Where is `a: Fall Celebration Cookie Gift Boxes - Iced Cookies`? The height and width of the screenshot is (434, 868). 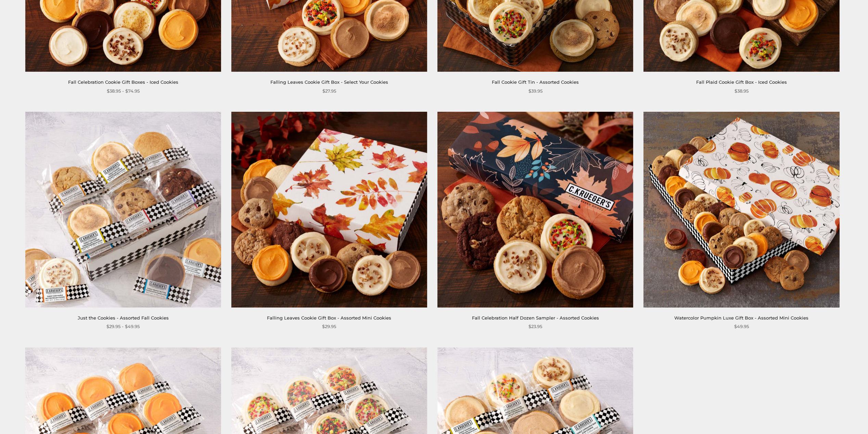 a: Fall Celebration Cookie Gift Boxes - Iced Cookies is located at coordinates (123, 82).